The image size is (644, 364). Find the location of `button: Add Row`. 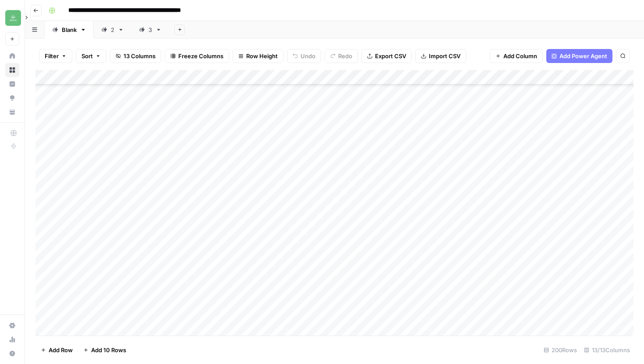

button: Add Row is located at coordinates (56, 350).